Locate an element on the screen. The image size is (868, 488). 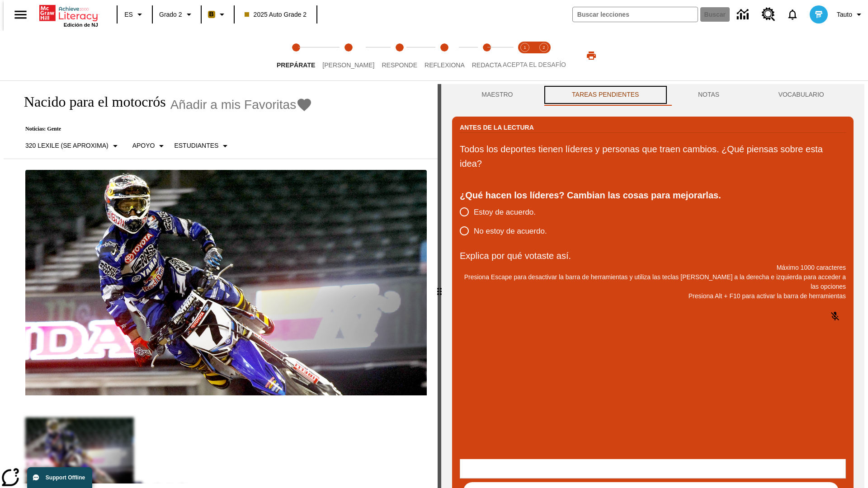
button: Redacta step 5 of 5 is located at coordinates (487, 55).